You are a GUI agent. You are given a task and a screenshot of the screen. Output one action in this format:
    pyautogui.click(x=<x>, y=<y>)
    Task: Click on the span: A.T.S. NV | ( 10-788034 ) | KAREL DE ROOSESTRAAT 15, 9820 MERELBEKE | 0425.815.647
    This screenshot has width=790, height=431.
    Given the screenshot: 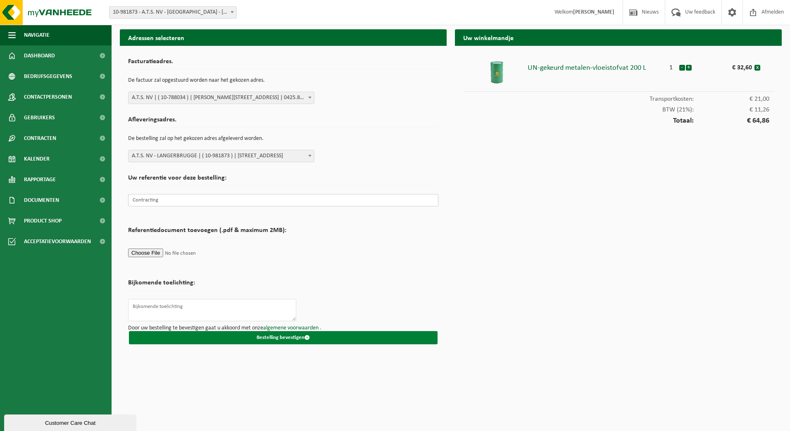 What is the action you would take?
    pyautogui.click(x=221, y=98)
    